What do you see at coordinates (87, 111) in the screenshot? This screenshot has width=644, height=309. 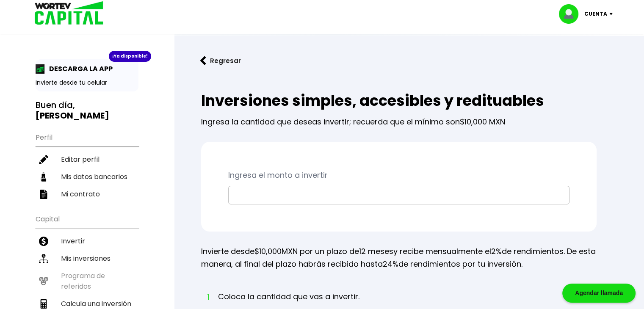 I see `h3: Buen día,` at bounding box center [87, 111].